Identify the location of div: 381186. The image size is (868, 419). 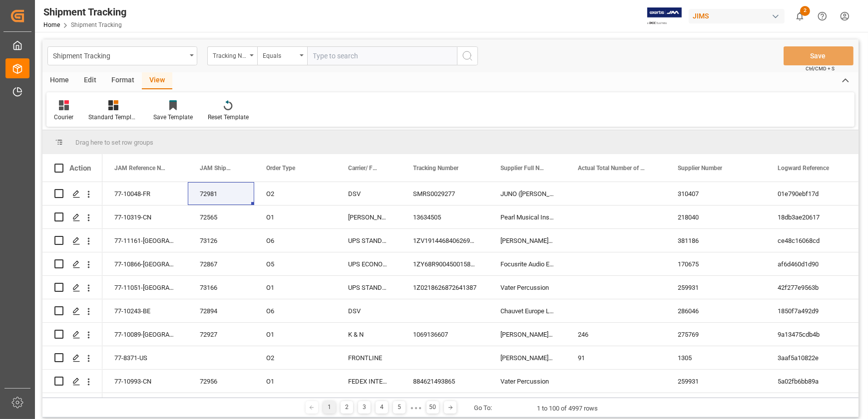
(716, 241).